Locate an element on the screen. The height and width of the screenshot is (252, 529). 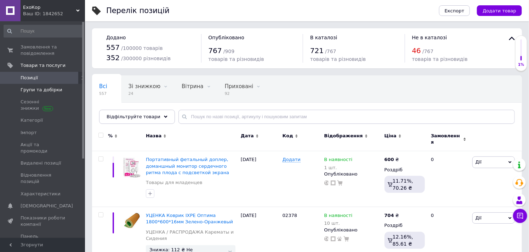
span: Додати is located at coordinates (291, 160).